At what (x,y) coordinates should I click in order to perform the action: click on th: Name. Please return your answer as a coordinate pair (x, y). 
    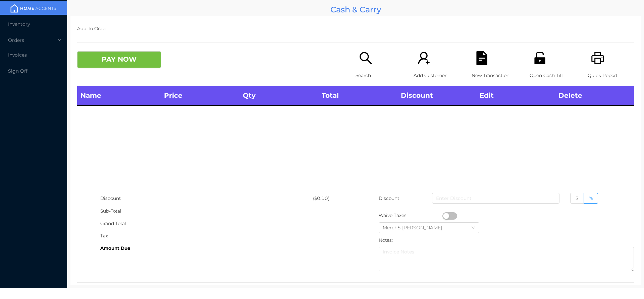
    Looking at the image, I should click on (118, 96).